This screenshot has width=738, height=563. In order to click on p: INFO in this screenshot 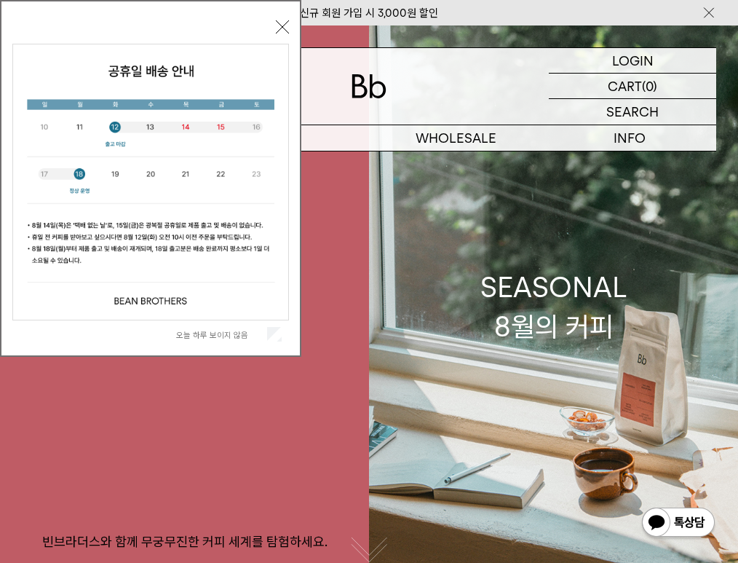, I will do `click(629, 138)`.